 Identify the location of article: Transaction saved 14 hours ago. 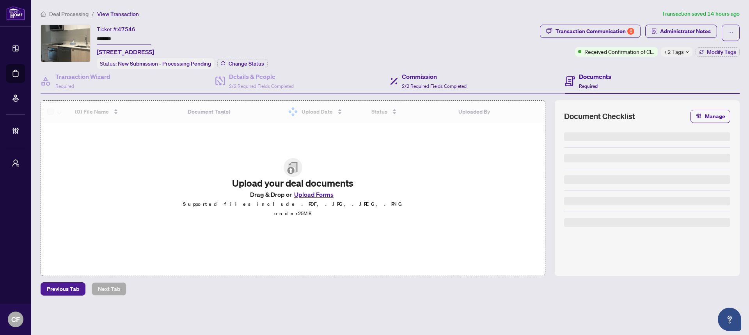
(701, 14).